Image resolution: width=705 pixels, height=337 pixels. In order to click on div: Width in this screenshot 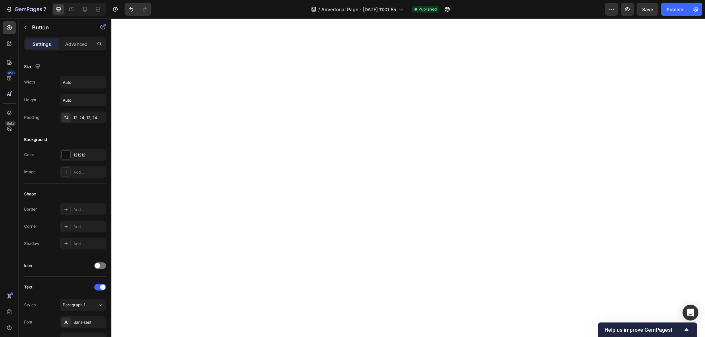, I will do `click(29, 82)`.